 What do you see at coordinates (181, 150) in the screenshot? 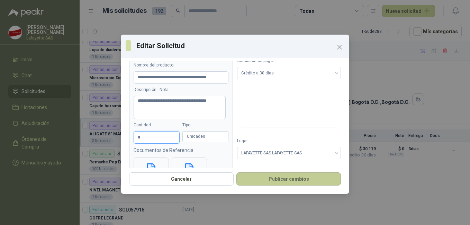
I see `p: Documentos de Referencia` at bounding box center [181, 150].